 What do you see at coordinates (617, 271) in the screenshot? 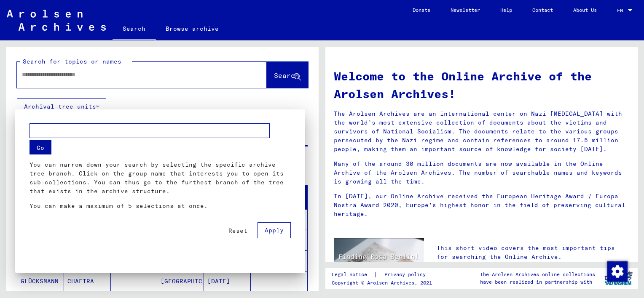
I see `div: Change consent` at bounding box center [617, 271].